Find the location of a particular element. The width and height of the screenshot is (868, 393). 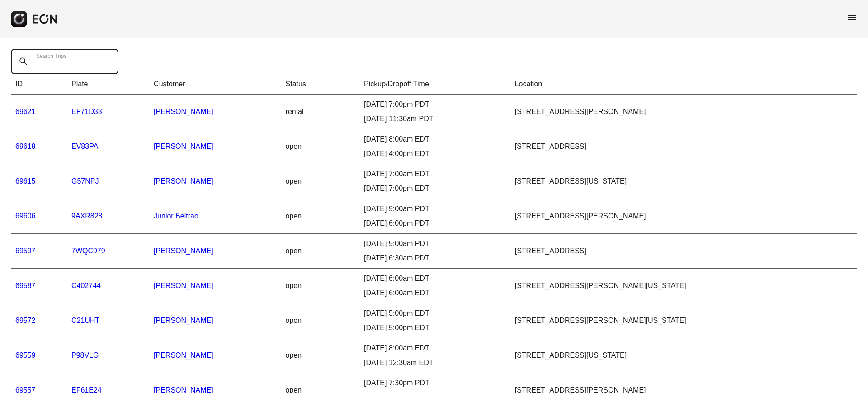

th: Location is located at coordinates (684, 84).